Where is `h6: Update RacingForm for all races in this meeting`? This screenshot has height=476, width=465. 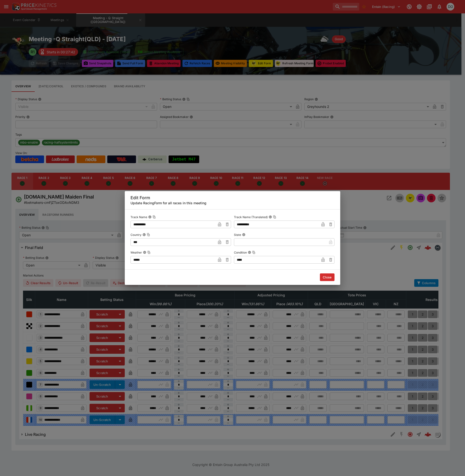 h6: Update RacingForm for all races in this meeting is located at coordinates (232, 203).